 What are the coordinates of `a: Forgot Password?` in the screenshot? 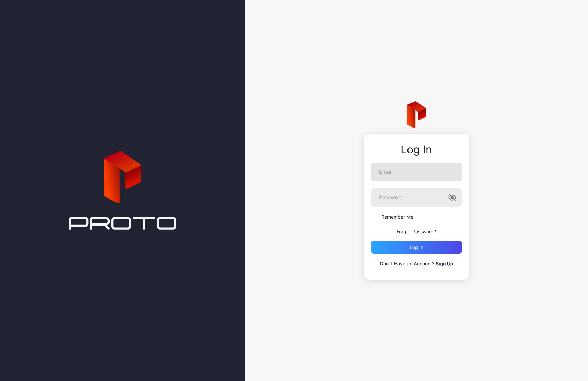 It's located at (416, 231).